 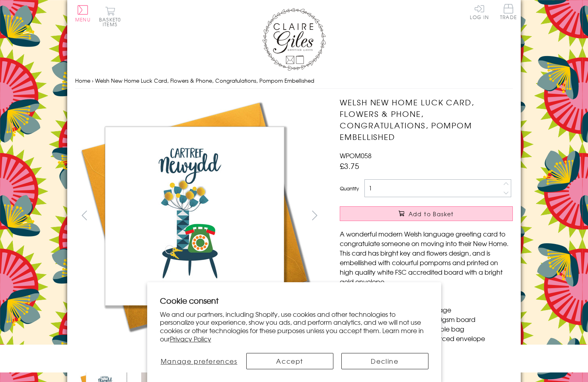 I want to click on a: Privacy Policy, so click(x=191, y=339).